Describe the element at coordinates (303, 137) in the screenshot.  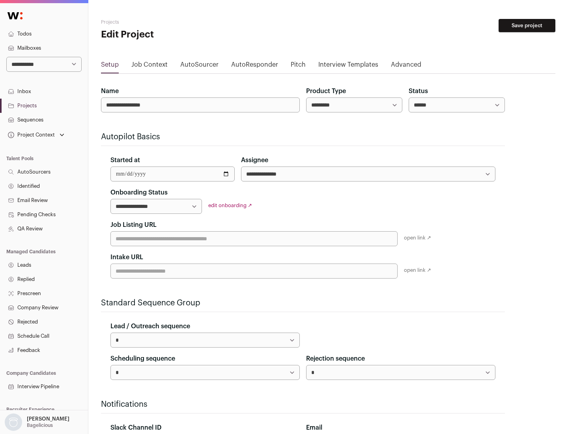
I see `h2: Autopilot Basics` at that location.